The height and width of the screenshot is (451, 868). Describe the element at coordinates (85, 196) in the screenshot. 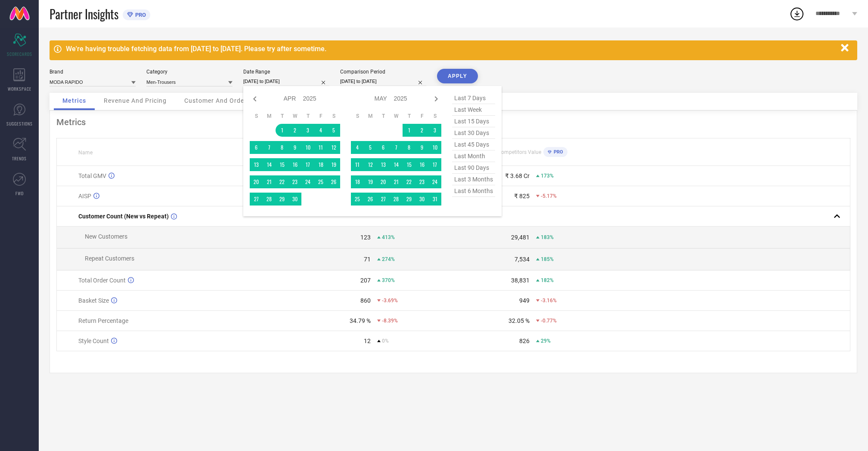

I see `span: AISP` at that location.